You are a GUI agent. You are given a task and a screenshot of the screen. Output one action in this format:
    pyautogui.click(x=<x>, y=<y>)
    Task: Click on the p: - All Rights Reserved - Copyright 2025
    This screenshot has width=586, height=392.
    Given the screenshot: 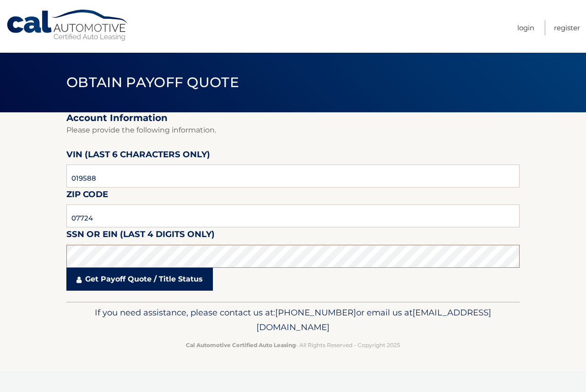 What is the action you would take?
    pyautogui.click(x=293, y=345)
    